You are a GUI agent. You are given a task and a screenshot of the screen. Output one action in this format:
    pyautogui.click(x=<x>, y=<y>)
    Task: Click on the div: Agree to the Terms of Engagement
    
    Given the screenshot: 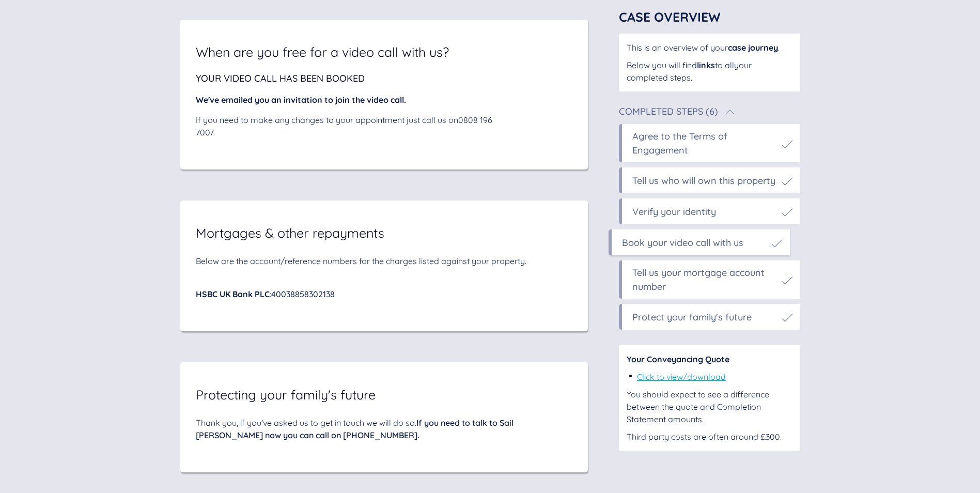 What is the action you would take?
    pyautogui.click(x=705, y=143)
    